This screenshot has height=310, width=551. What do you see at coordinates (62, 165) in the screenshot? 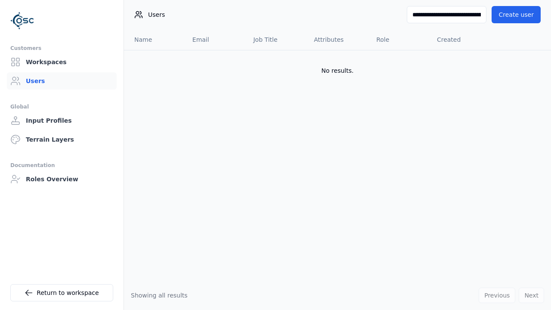
I see `div: Documentation` at bounding box center [62, 165].